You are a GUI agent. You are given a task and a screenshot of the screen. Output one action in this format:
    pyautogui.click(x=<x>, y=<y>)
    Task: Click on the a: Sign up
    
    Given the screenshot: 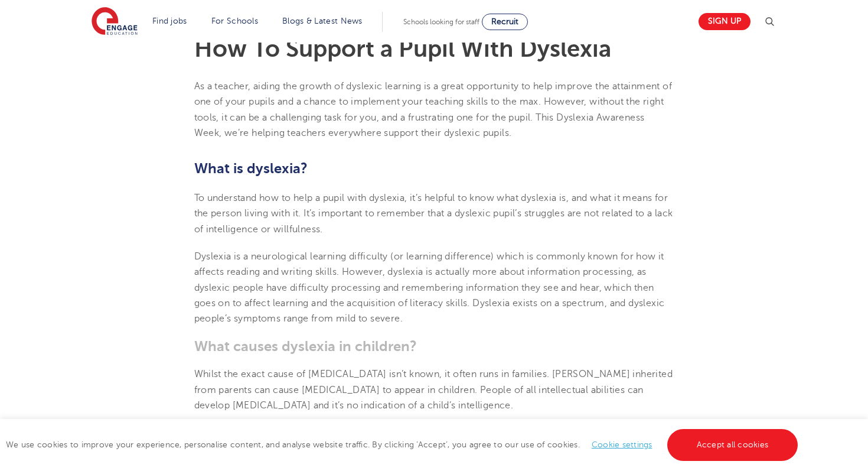 What is the action you would take?
    pyautogui.click(x=724, y=21)
    